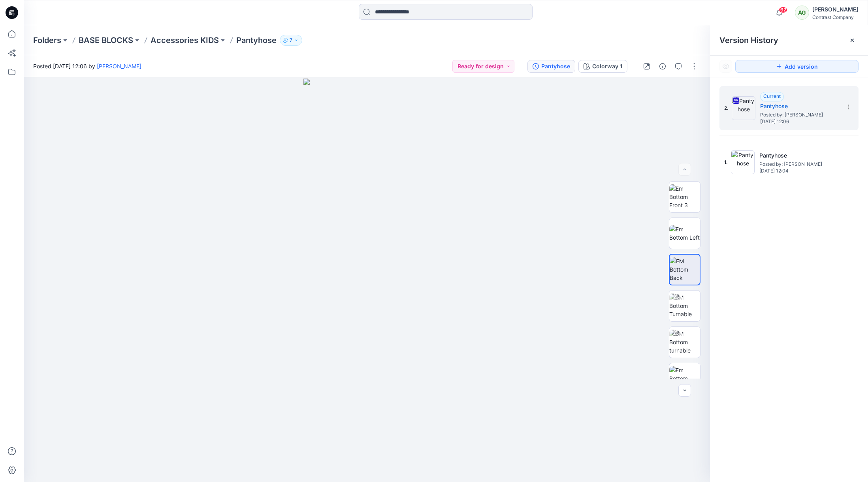 The image size is (868, 482). What do you see at coordinates (47, 41) in the screenshot?
I see `a: Folders` at bounding box center [47, 41].